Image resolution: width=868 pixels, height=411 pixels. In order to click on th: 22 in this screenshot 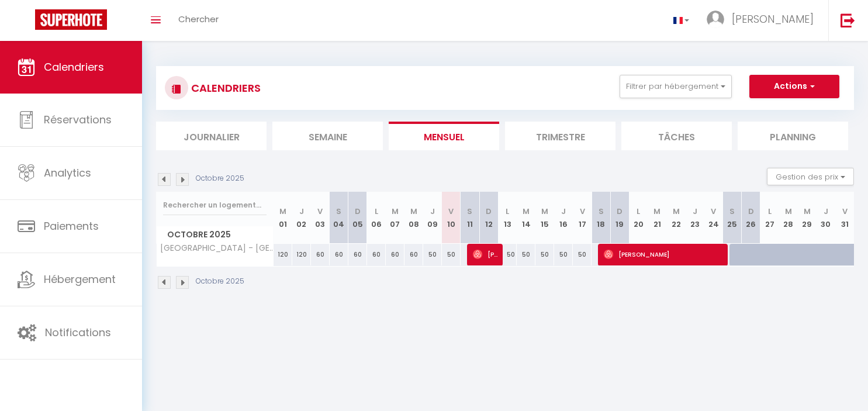, I will do `click(676, 217)`.